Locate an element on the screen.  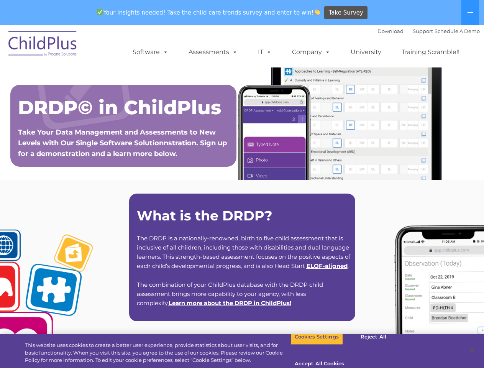
div: This website uses cookies to create a better user experience, provide statistics about user visit... is located at coordinates (157, 352).